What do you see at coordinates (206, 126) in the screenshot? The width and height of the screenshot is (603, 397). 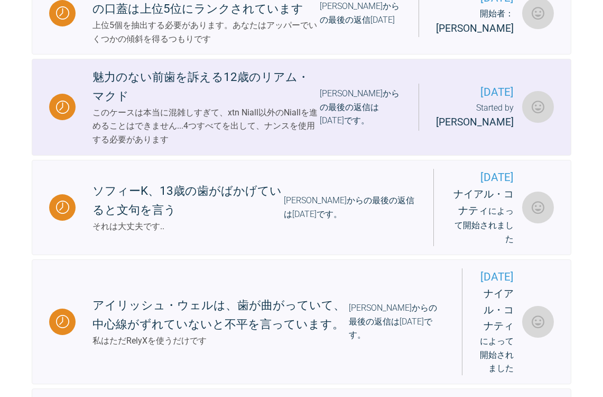 I see `div: このケースは本当に混雑しすぎて、xtn Niall以外のNiallを進めることはできません...4つすべてを出して、ナンスを使用する必要があります` at bounding box center [206, 126].